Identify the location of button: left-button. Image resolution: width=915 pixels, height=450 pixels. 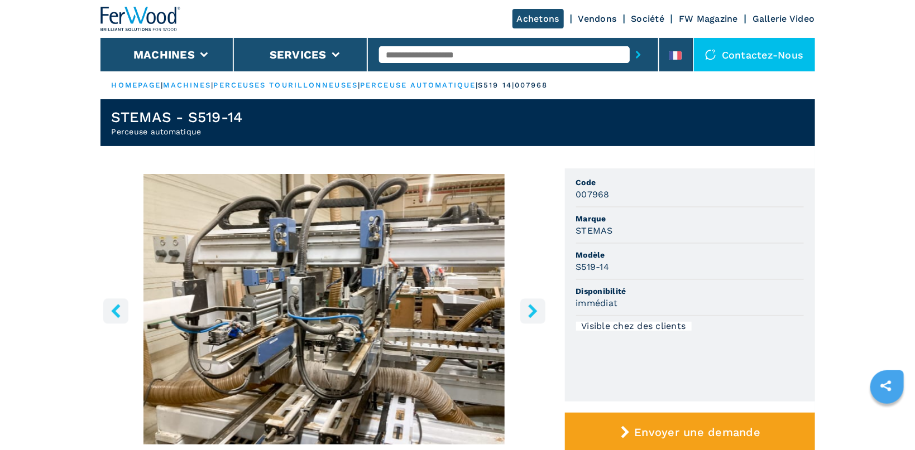
(116, 311).